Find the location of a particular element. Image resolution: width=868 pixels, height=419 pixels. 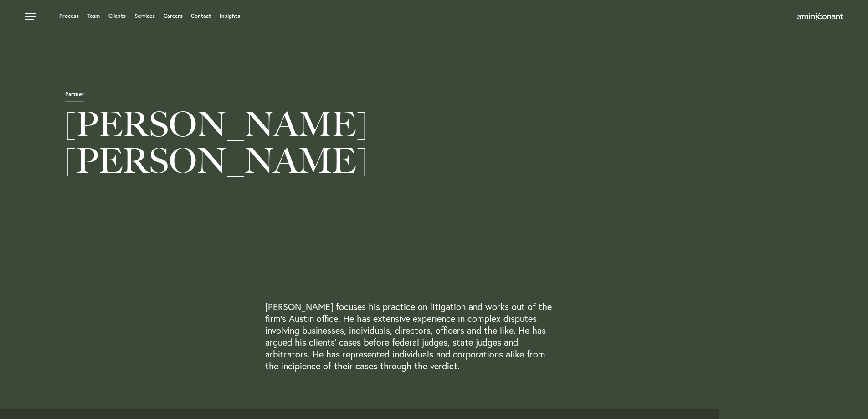

a: Careers is located at coordinates (173, 16).